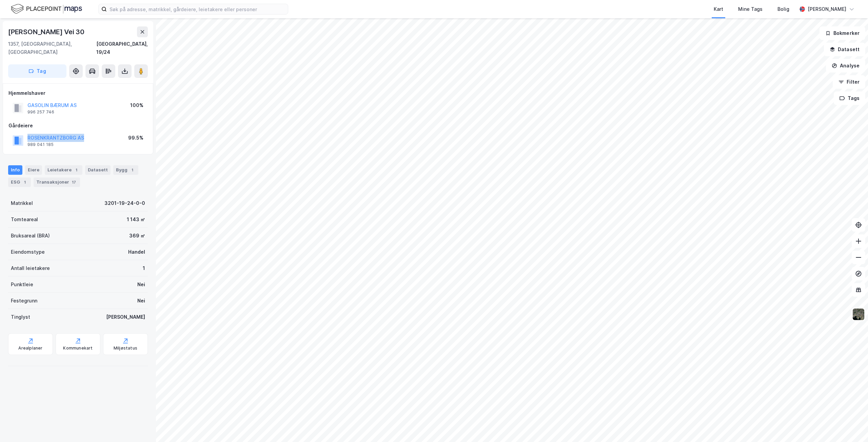 Image resolution: width=868 pixels, height=442 pixels. Describe the element at coordinates (57, 182) in the screenshot. I see `div: Transaksjoner` at that location.